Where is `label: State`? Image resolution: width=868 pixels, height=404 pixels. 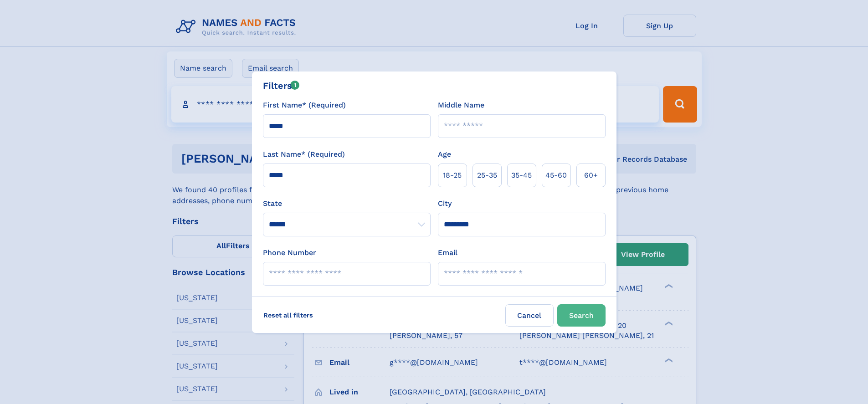
label: State is located at coordinates (346, 203).